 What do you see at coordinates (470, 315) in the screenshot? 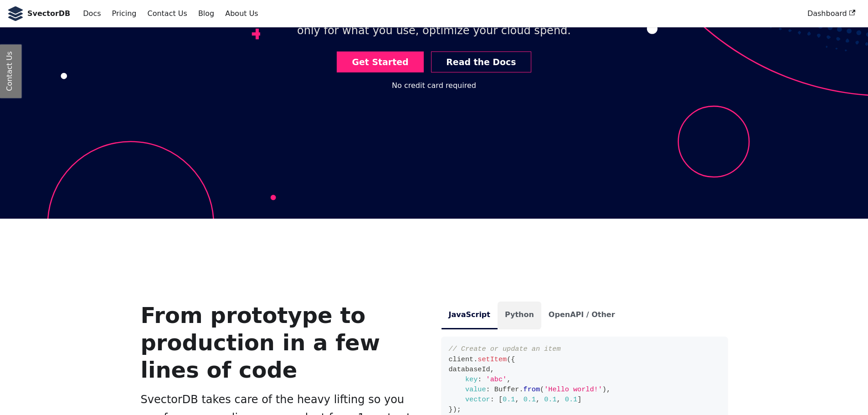
I see `li: JavaScript` at bounding box center [470, 315].